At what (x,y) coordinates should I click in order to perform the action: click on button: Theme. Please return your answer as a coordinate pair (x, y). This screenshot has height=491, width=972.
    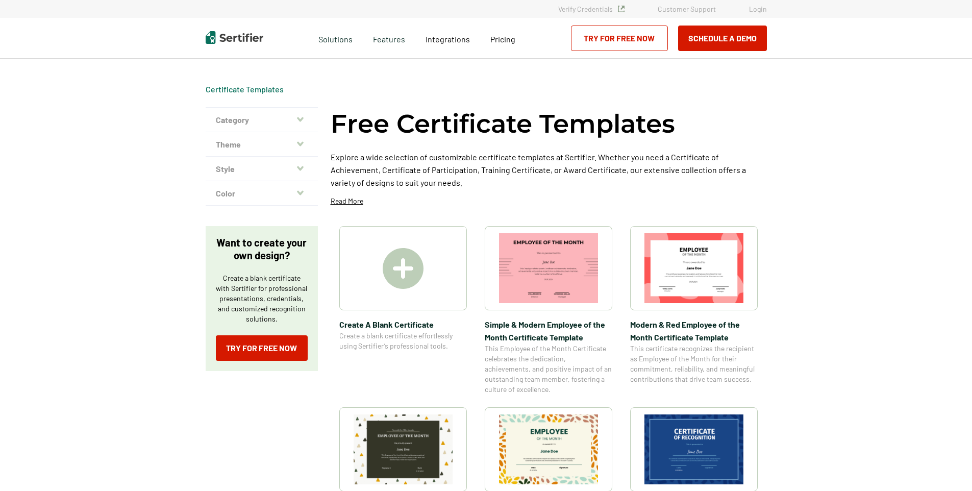
    Looking at the image, I should click on (262, 144).